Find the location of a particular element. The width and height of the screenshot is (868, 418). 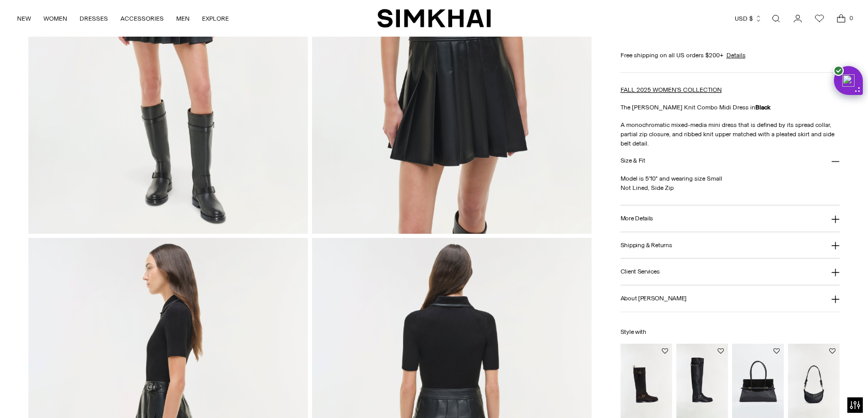

a: Go to the account page is located at coordinates (798, 19).